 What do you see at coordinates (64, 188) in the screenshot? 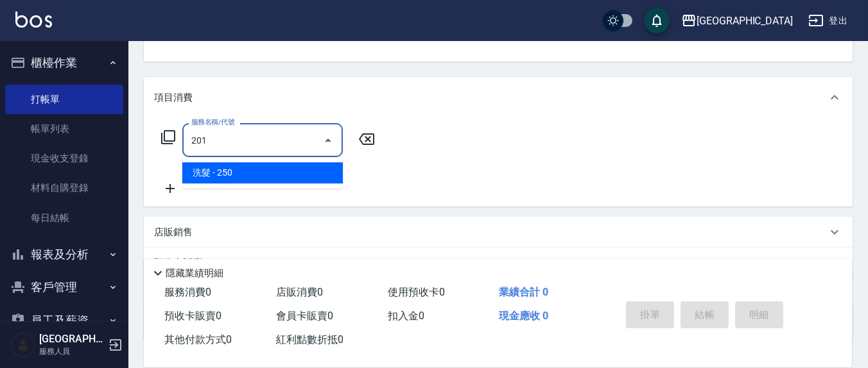
I see `a: 材料自購登錄` at bounding box center [64, 188].